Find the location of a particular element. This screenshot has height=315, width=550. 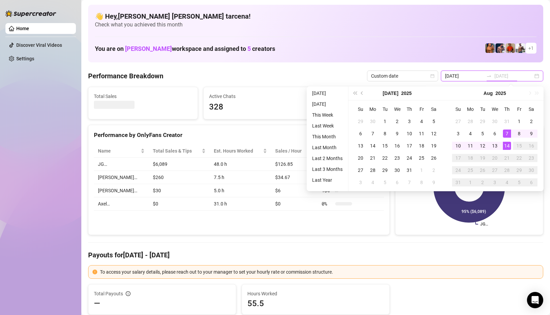

li: Last 2 Months is located at coordinates (327, 158).